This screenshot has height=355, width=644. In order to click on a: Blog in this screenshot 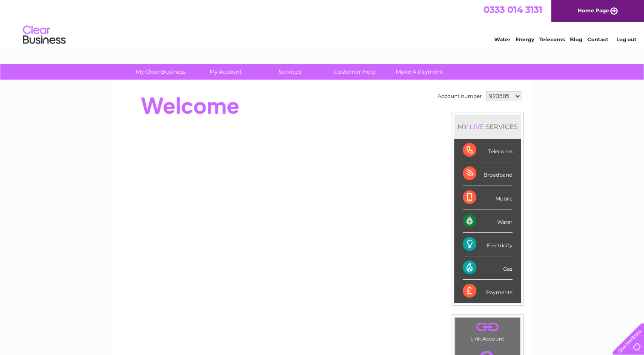, I will do `click(576, 39)`.